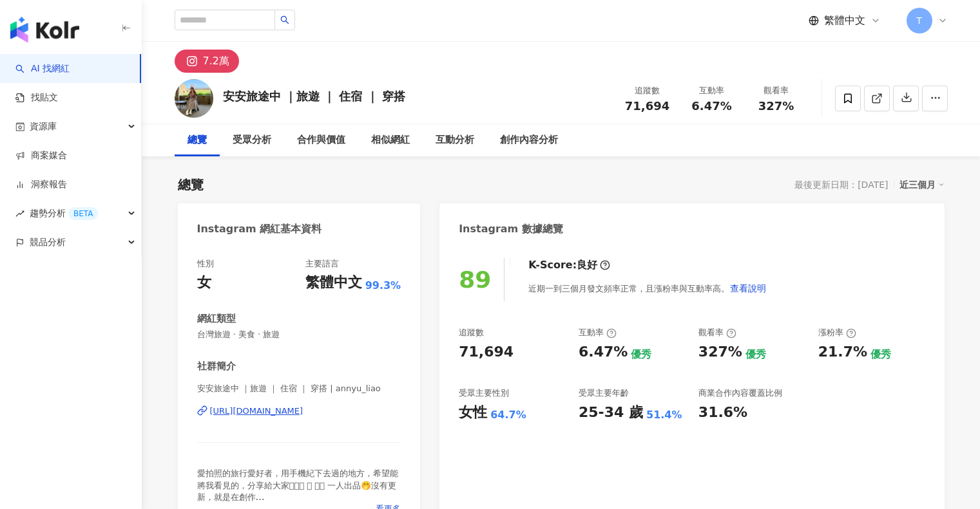 This screenshot has height=509, width=980. What do you see at coordinates (604, 393) in the screenshot?
I see `div: 受眾主要年齡` at bounding box center [604, 393].